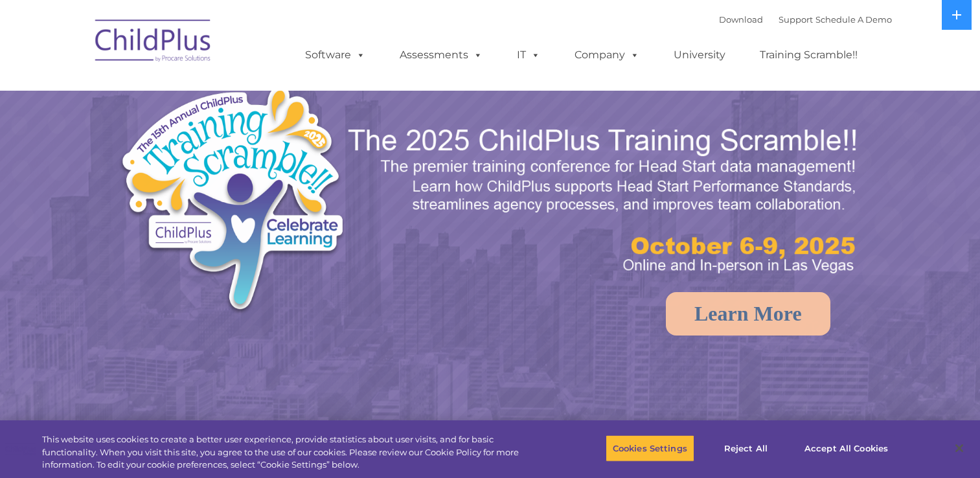  What do you see at coordinates (441, 55) in the screenshot?
I see `a: Assessments` at bounding box center [441, 55].